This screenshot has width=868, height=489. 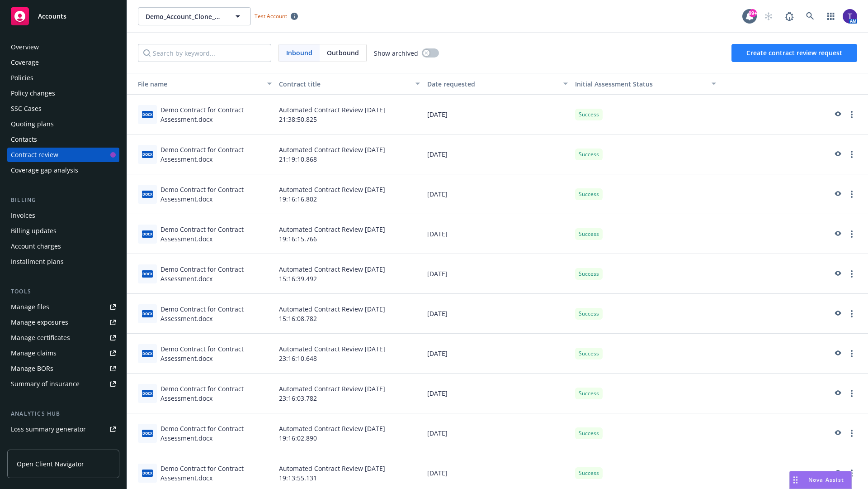 What do you see at coordinates (63, 246) in the screenshot?
I see `a: Account charges` at bounding box center [63, 246].